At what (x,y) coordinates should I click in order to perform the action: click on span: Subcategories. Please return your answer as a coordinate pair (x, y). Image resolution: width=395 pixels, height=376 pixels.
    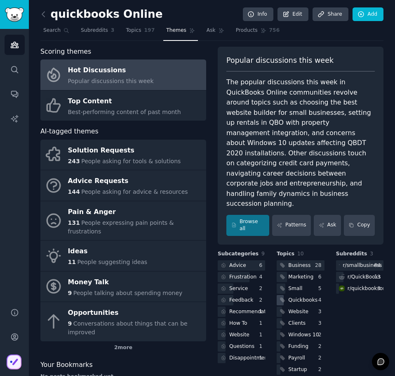
    Looking at the image, I should click on (238, 254).